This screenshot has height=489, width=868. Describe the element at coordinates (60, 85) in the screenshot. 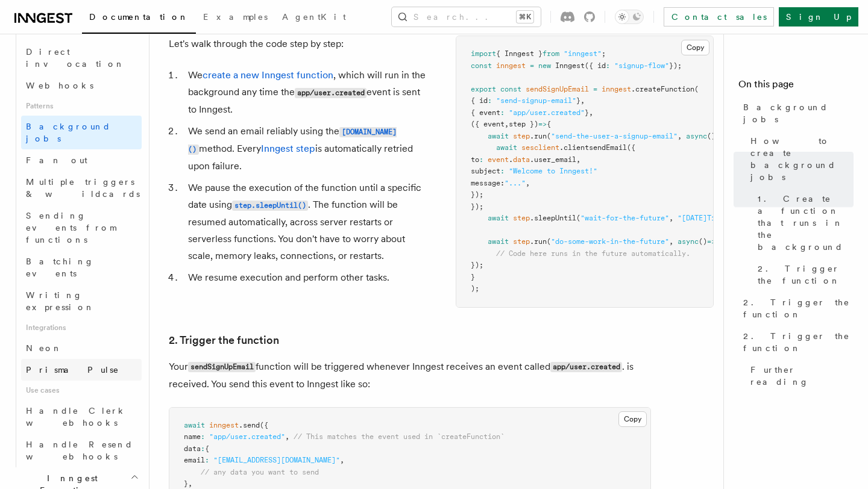

I see `span: Webhooks` at that location.